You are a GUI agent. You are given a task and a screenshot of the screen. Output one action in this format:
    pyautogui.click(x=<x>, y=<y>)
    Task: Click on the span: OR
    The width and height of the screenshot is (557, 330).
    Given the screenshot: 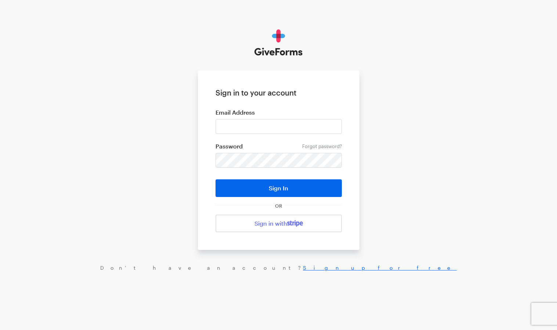 What is the action you would take?
    pyautogui.click(x=279, y=206)
    